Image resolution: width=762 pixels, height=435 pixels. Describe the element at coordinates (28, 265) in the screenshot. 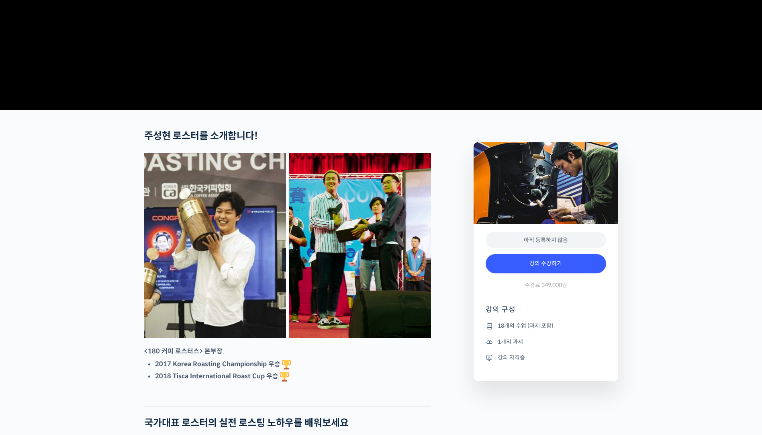

I see `a: 홈` at that location.